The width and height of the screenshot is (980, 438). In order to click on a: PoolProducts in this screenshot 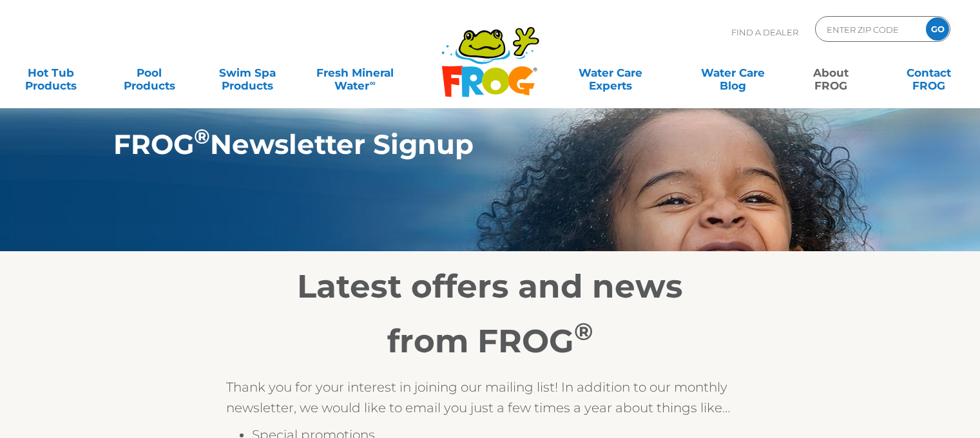, I will do `click(149, 73)`.